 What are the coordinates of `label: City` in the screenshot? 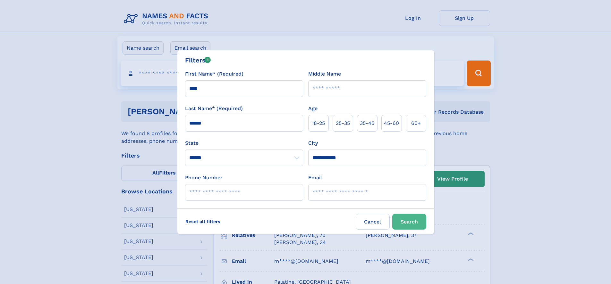 It's located at (313, 143).